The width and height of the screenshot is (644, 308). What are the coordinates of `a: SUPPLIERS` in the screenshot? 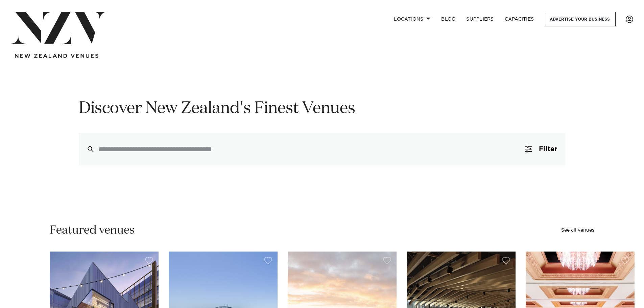 It's located at (480, 19).